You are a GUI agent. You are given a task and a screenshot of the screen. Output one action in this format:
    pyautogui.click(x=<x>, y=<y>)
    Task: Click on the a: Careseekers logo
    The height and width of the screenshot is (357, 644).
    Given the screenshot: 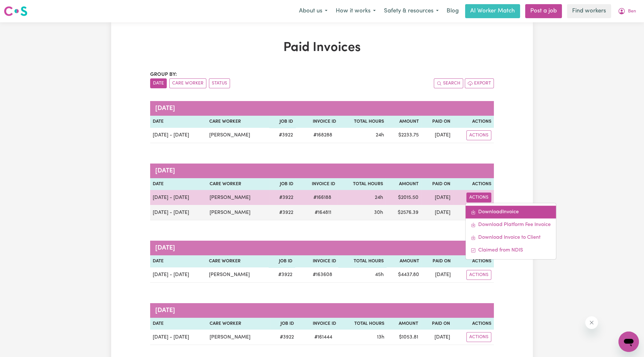 What is the action you would take?
    pyautogui.click(x=16, y=11)
    